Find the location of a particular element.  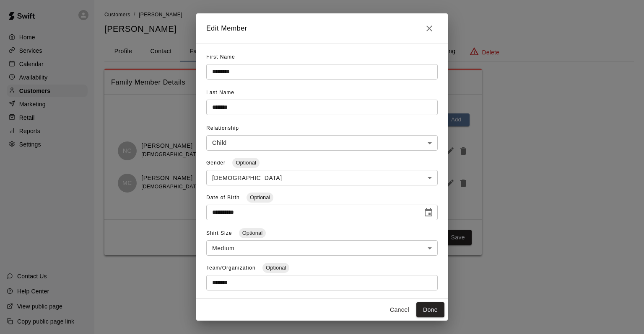

span: Shirt Size is located at coordinates (220, 233).